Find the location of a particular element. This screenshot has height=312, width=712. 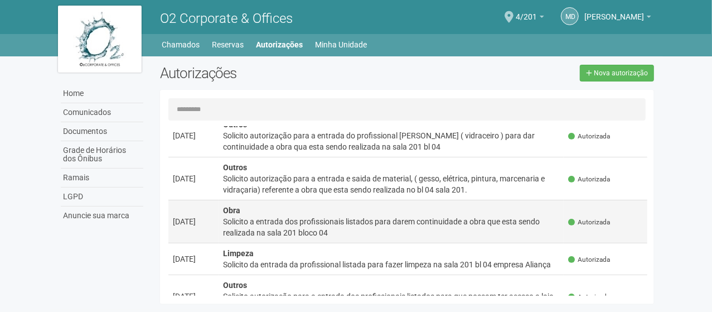

a: Minha Unidade is located at coordinates (341, 45).